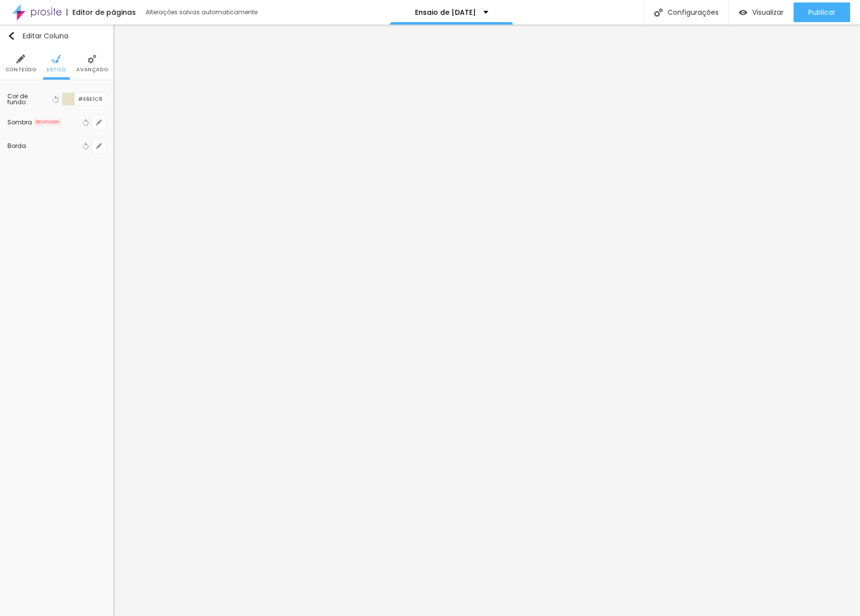 This screenshot has width=860, height=616. I want to click on div: Alterações salvas automaticamente, so click(202, 13).